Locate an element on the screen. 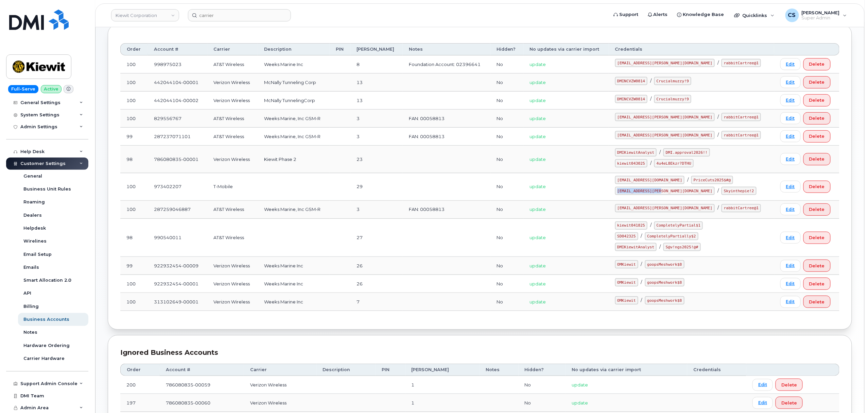  code: CompletelyPartial$1 is located at coordinates (679, 226).